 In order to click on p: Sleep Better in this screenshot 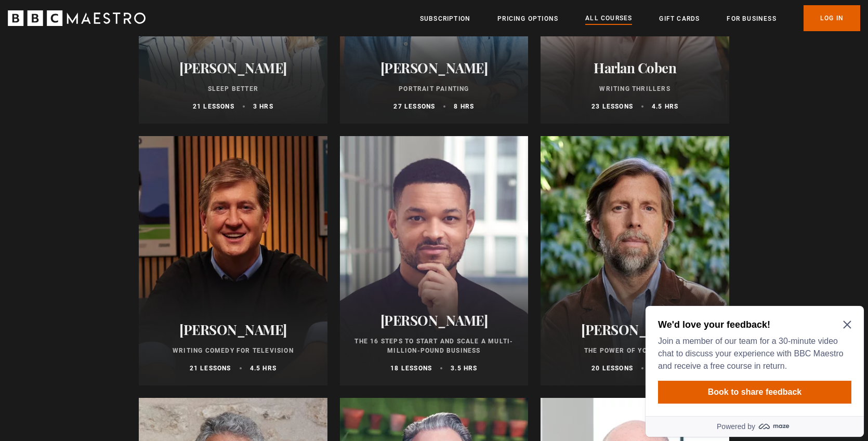, I will do `click(233, 89)`.